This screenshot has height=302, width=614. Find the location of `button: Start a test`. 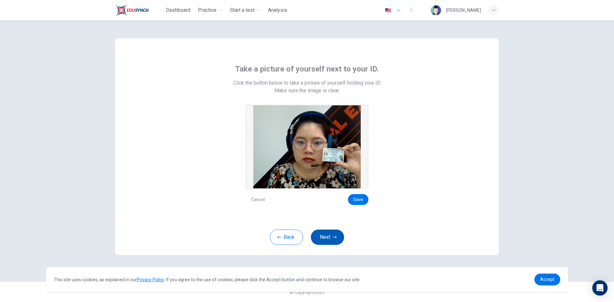

button: Start a test is located at coordinates (245, 10).